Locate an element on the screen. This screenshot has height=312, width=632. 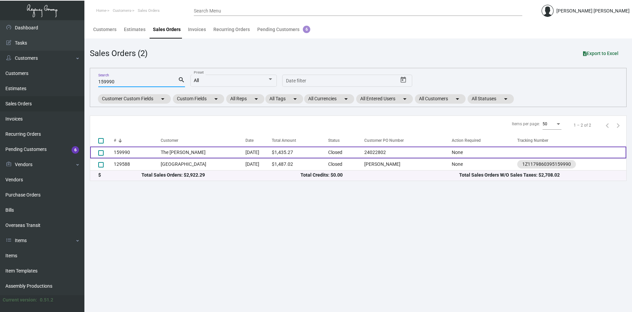
div: 1 – 2 of 2 is located at coordinates (583, 125).